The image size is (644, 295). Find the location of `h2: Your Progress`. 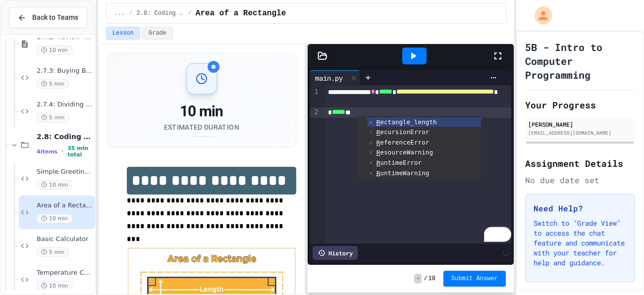

h2: Your Progress is located at coordinates (580, 105).